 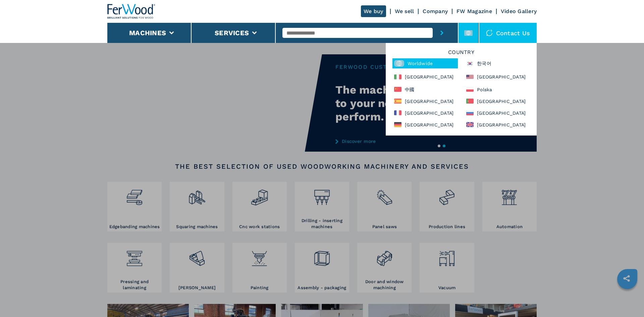 I want to click on button: submit-button, so click(x=442, y=33).